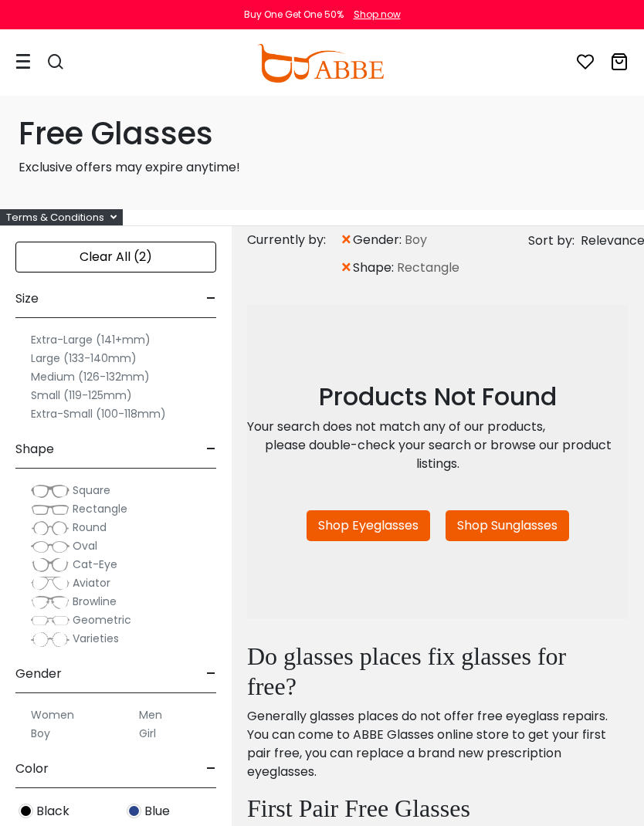 Image resolution: width=644 pixels, height=826 pixels. Describe the element at coordinates (91, 490) in the screenshot. I see `span: Square` at that location.